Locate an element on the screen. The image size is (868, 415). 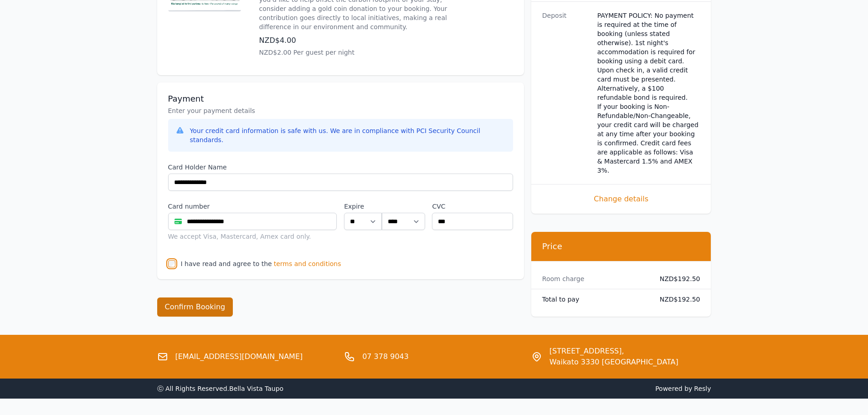
label: Expire is located at coordinates (363, 206).